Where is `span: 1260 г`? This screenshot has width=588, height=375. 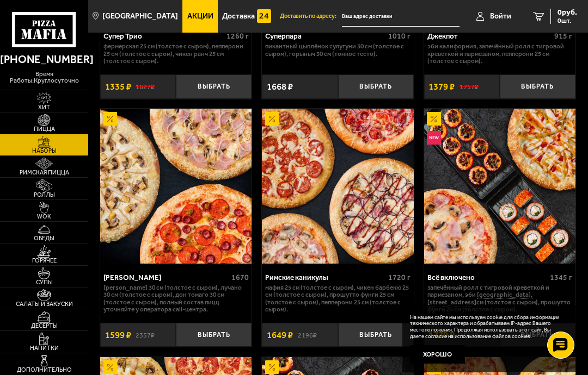
span: 1260 г is located at coordinates (238, 36).